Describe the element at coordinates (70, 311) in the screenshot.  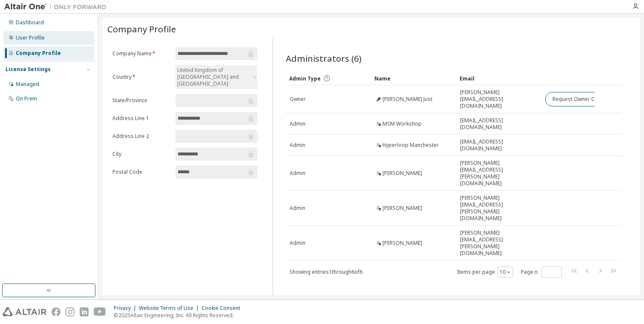
I see `img: instagram.svg` at that location.